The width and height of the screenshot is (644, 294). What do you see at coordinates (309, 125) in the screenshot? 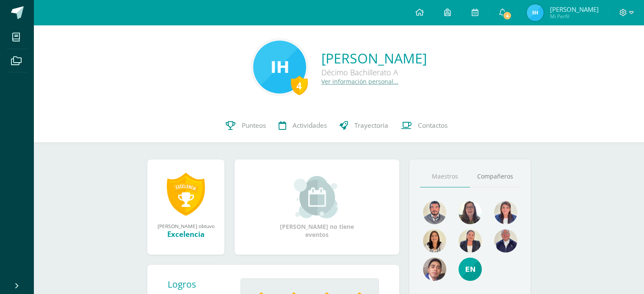
I see `span: Actividades` at bounding box center [309, 125].